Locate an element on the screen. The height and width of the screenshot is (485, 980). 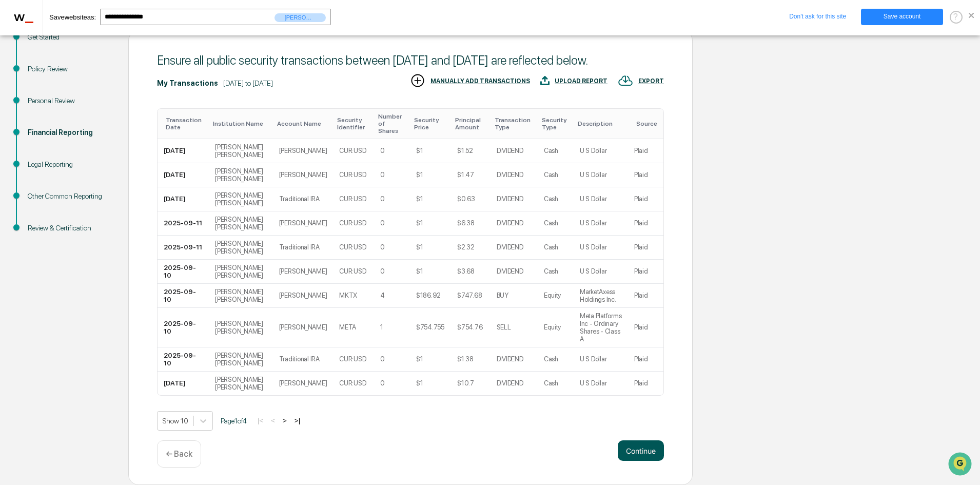
td: 2025-09-11 is located at coordinates (183, 248).